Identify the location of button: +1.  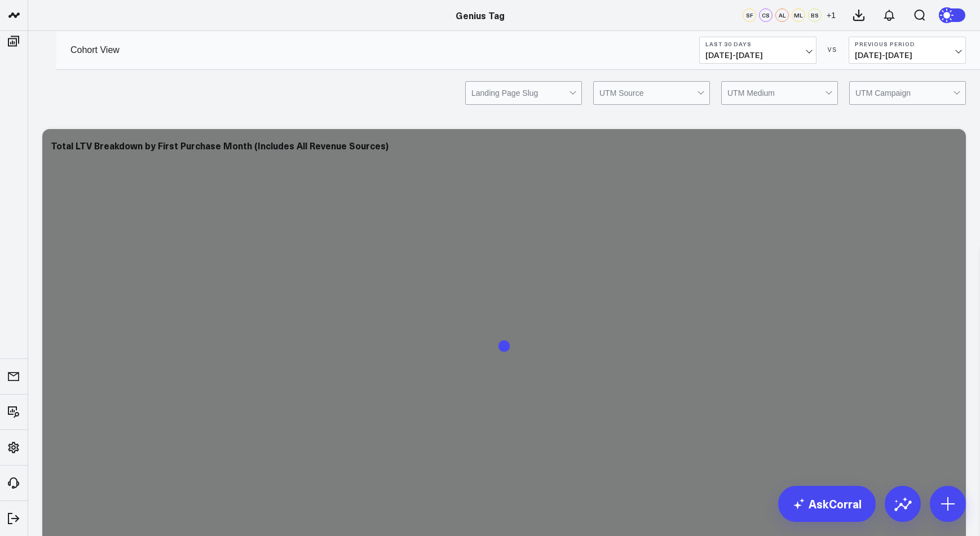
(831, 15).